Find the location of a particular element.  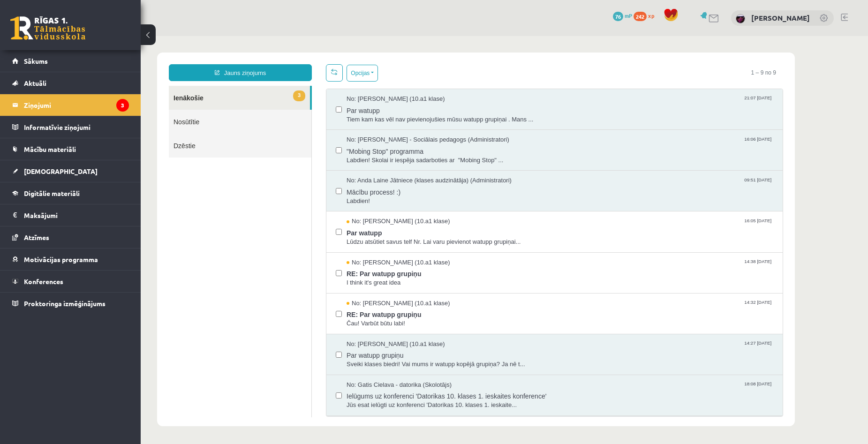

a: Digitālie materiāli is located at coordinates (70, 193).